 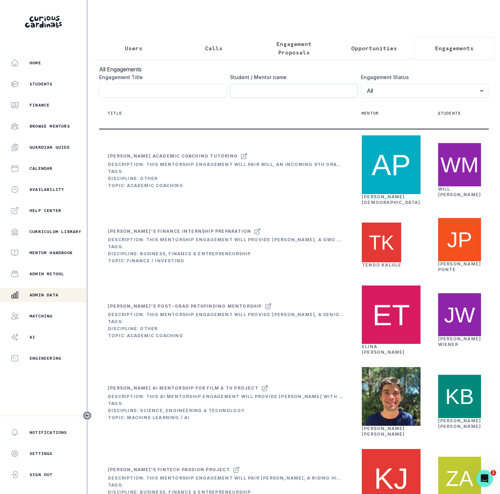 What do you see at coordinates (423, 77) in the screenshot?
I see `label: Engagement Status` at bounding box center [423, 77].